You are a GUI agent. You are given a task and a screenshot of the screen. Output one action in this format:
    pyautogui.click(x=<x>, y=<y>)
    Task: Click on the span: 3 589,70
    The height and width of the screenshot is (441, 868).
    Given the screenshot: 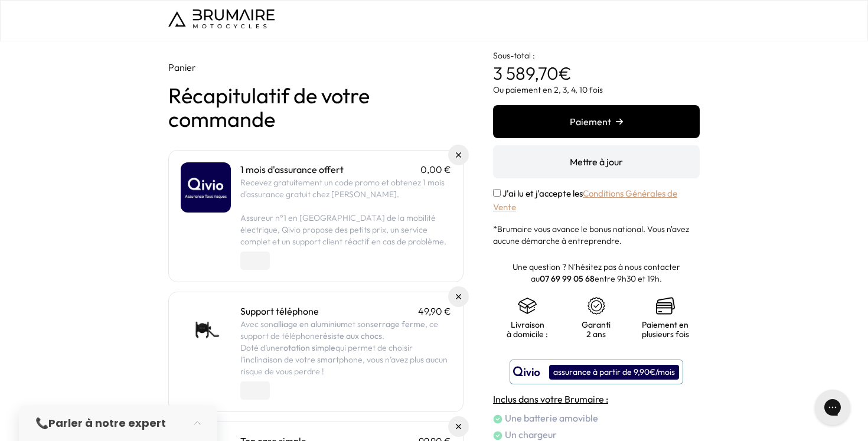 What is the action you would take?
    pyautogui.click(x=526, y=73)
    